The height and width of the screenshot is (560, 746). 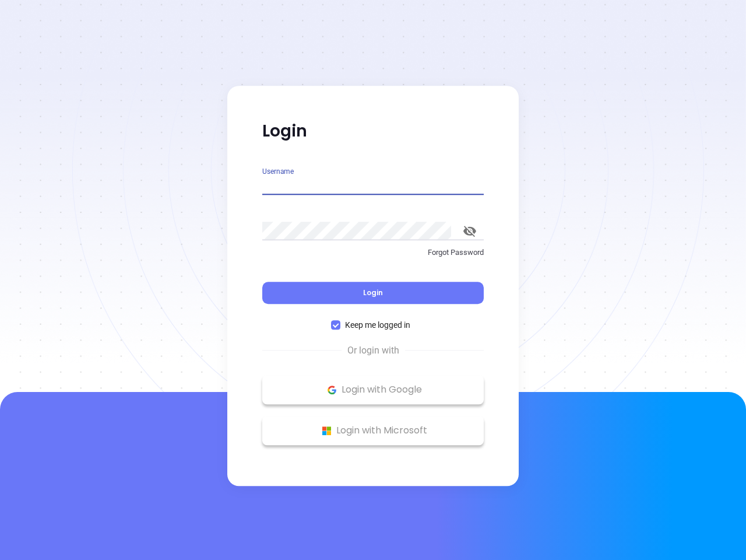 I want to click on button: toggle password visibility, so click(x=470, y=231).